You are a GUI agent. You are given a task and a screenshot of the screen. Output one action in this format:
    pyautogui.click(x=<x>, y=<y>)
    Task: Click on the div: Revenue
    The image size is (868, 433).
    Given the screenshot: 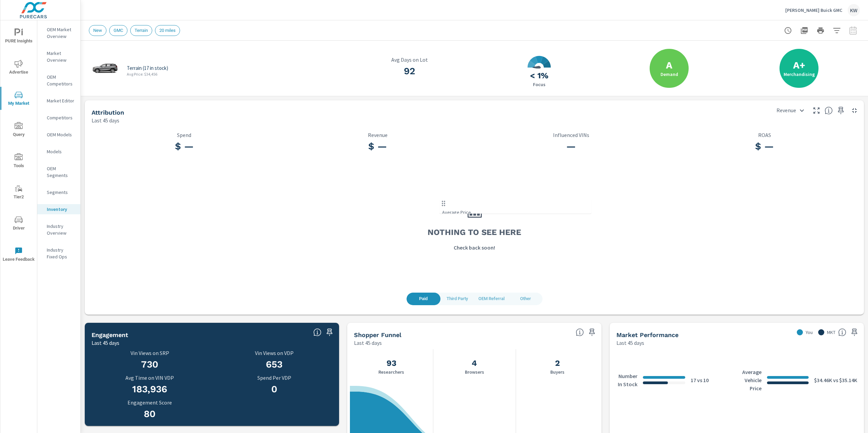 What is the action you would take?
    pyautogui.click(x=790, y=110)
    